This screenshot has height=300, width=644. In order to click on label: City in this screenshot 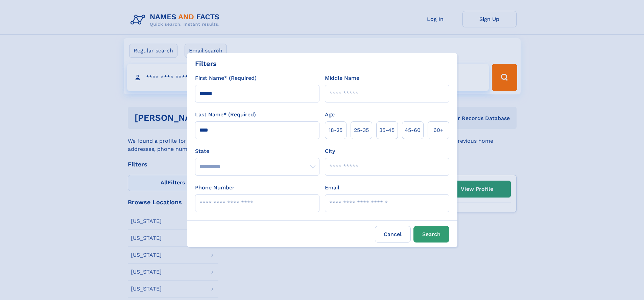, I will do `click(330, 151)`.